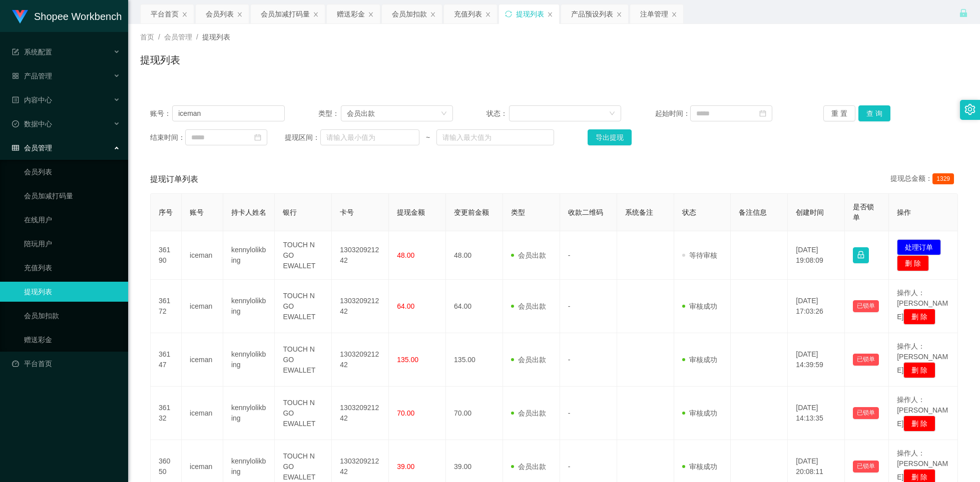 This screenshot has height=482, width=980. I want to click on span: 序号, so click(165, 213).